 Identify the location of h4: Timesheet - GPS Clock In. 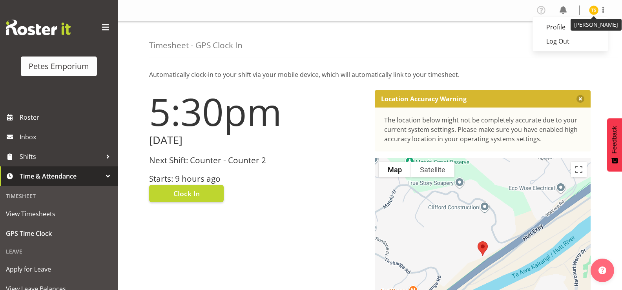
(196, 45).